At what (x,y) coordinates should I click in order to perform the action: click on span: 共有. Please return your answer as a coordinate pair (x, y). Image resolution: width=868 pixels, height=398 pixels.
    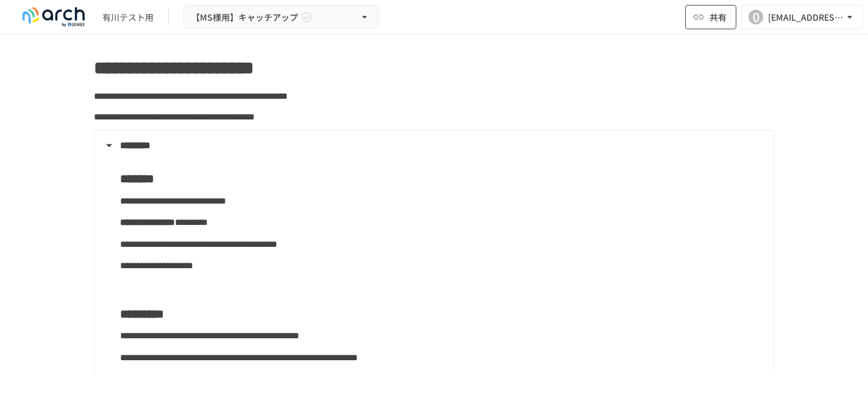
    Looking at the image, I should click on (718, 17).